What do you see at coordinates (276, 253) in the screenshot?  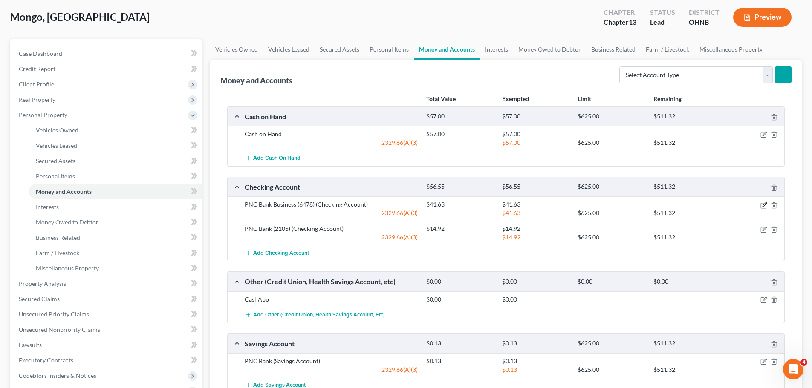 I see `button: Add Checking Account` at bounding box center [276, 253].